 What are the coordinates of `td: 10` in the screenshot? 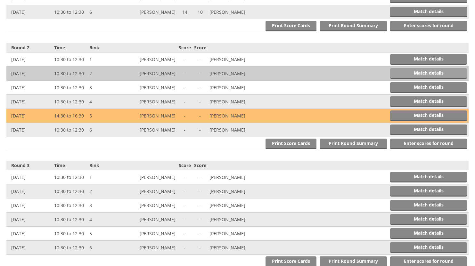 It's located at (200, 12).